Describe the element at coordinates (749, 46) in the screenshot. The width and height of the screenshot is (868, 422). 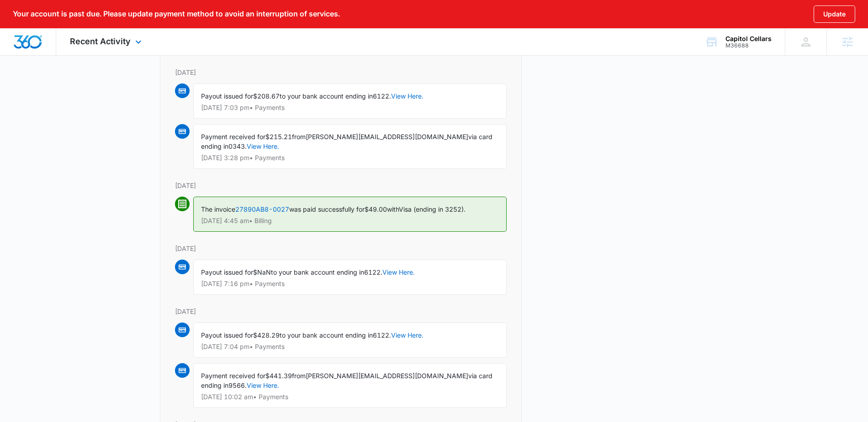
I see `div: account id` at that location.